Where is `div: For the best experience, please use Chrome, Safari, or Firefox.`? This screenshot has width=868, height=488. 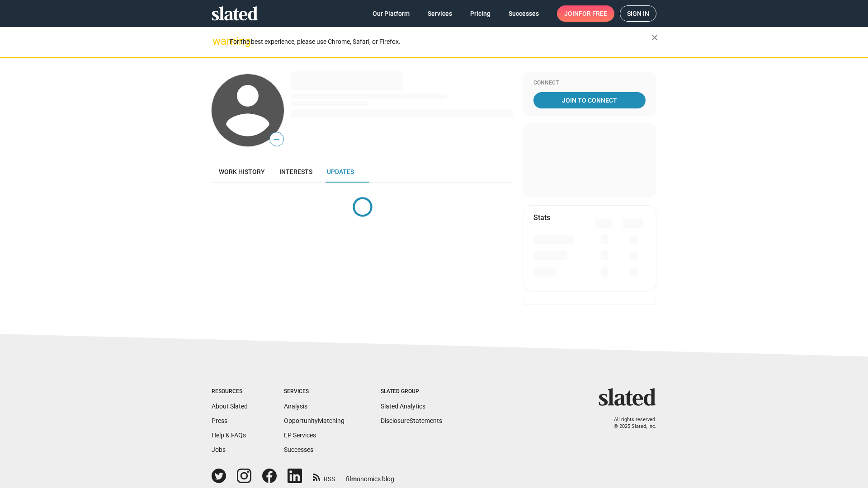
div: For the best experience, please use Chrome, Safari, or Firefox. is located at coordinates (441, 42).